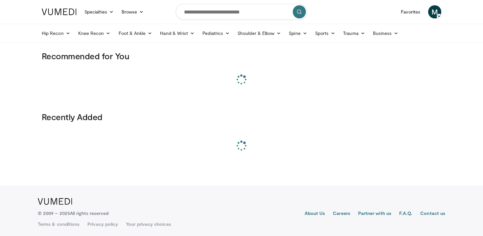 Image resolution: width=483 pixels, height=236 pixels. Describe the element at coordinates (89, 213) in the screenshot. I see `span: All rights reserved` at that location.